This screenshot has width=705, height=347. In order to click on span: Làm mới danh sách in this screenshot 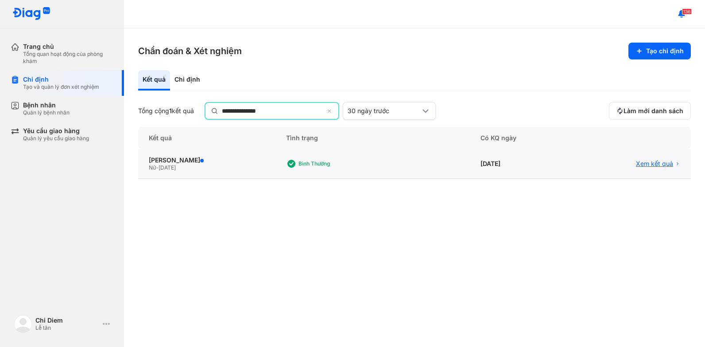, I will do `click(654, 111)`.